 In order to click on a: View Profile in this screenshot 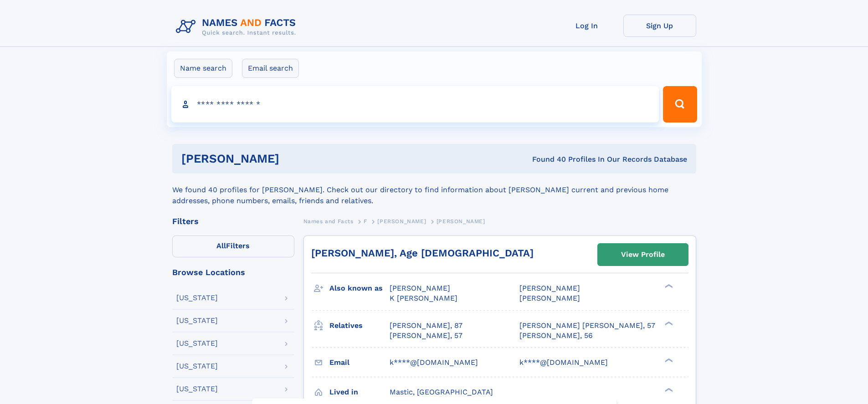, I will do `click(643, 255)`.